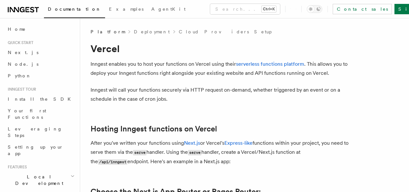 This screenshot has height=192, width=409. Describe the element at coordinates (154, 129) in the screenshot. I see `a: Hosting Inngest functions on Vercel` at that location.